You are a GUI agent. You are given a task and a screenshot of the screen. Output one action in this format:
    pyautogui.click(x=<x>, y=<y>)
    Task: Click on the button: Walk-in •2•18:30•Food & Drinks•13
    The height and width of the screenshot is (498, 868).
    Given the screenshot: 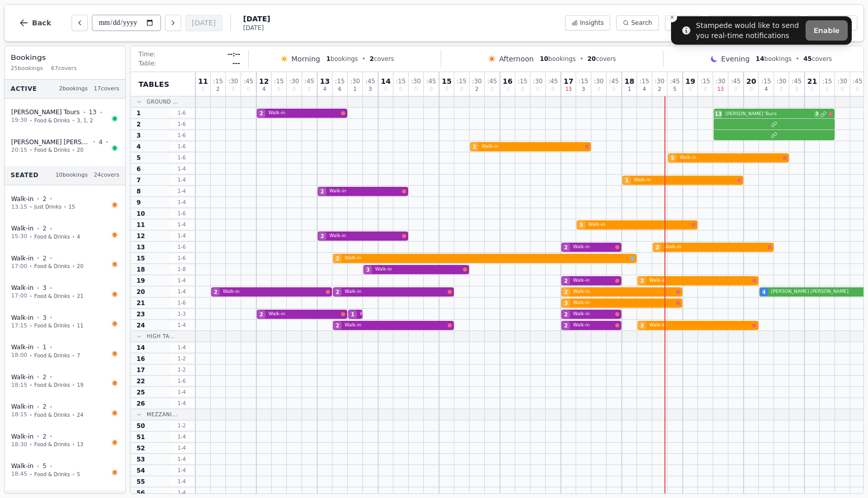 What is the action you would take?
    pyautogui.click(x=65, y=441)
    